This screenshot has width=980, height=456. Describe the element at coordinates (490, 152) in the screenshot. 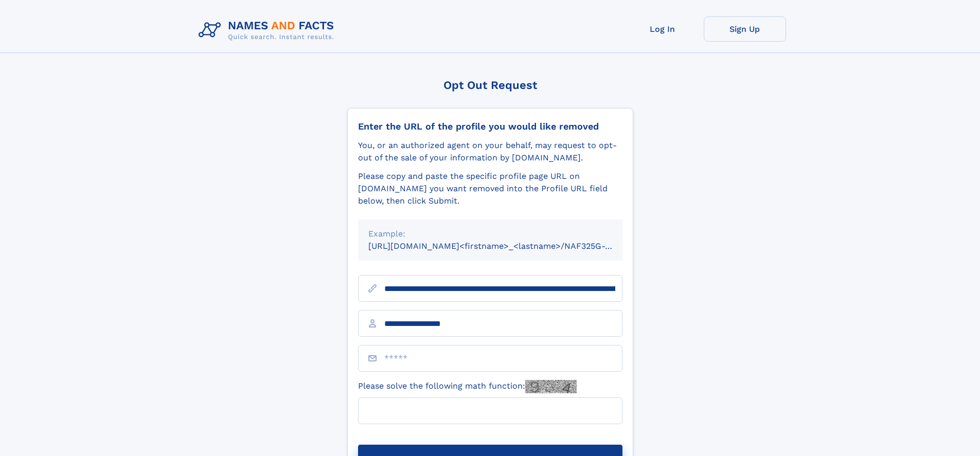

I see `div: You, or an authorized agent on your behalf, may request to opt-out of the sale of your informatio...` at that location.